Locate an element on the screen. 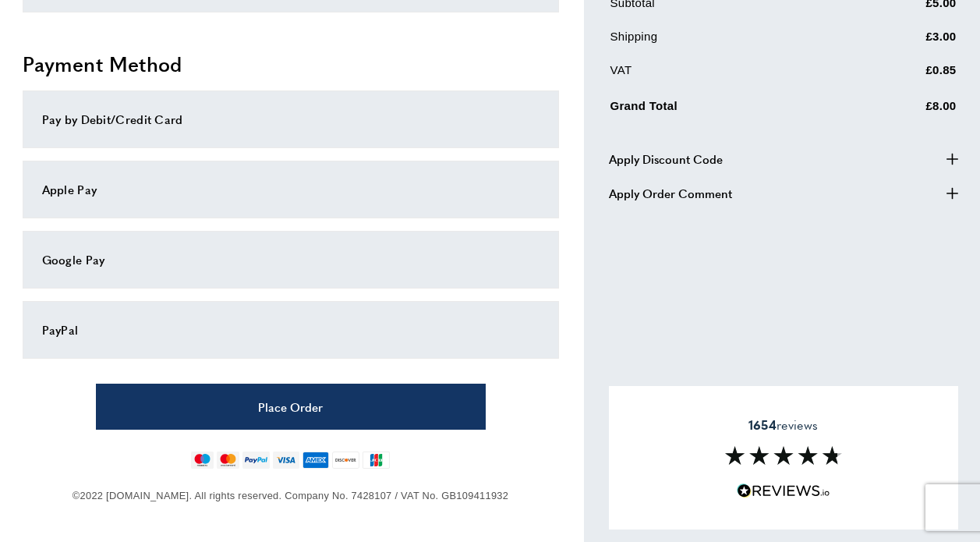 The width and height of the screenshot is (980, 542). div: Pay by Debit/Credit Card is located at coordinates (291, 120).